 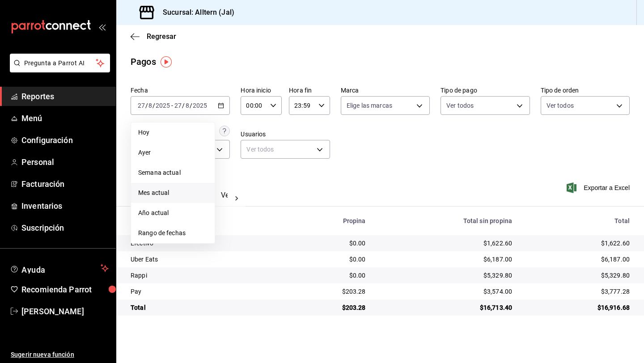 What do you see at coordinates (65, 289) in the screenshot?
I see `span: Recomienda Parrot` at bounding box center [65, 289].